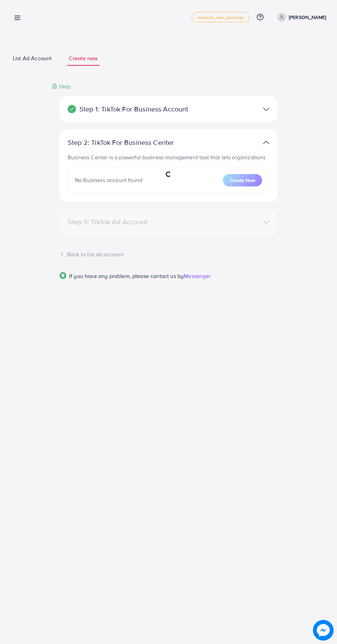 Image resolution: width=337 pixels, height=644 pixels. I want to click on img: image, so click(323, 630).